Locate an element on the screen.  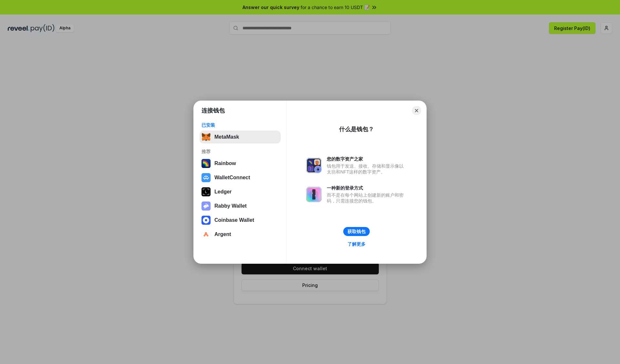
div: 而不是在每个网站上创建新的账户和密码，只需连接您的钱包。 is located at coordinates (367, 198).